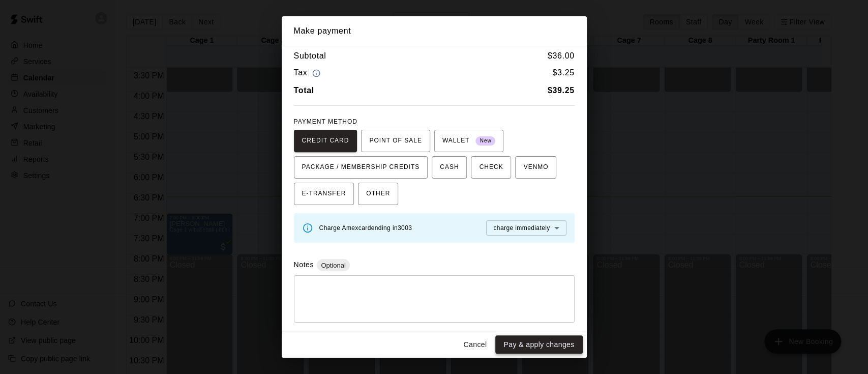 The width and height of the screenshot is (868, 374). Describe the element at coordinates (561, 90) in the screenshot. I see `b: $ 39.25` at that location.